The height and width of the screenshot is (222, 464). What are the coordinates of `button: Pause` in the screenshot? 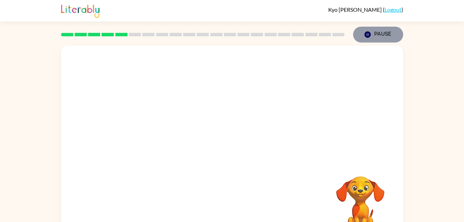 It's located at (378, 35).